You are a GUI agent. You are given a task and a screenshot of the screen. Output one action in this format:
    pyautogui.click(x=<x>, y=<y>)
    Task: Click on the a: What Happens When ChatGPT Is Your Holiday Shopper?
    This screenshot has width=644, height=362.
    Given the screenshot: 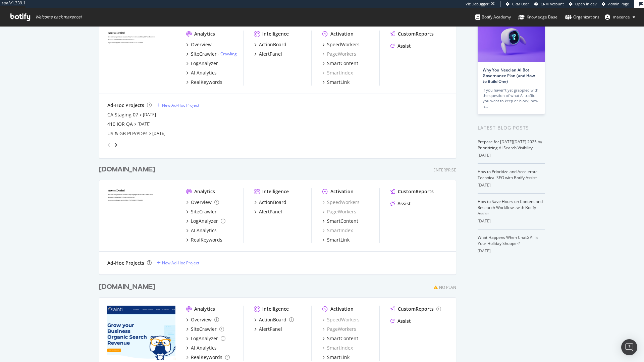 What is the action you would take?
    pyautogui.click(x=508, y=240)
    